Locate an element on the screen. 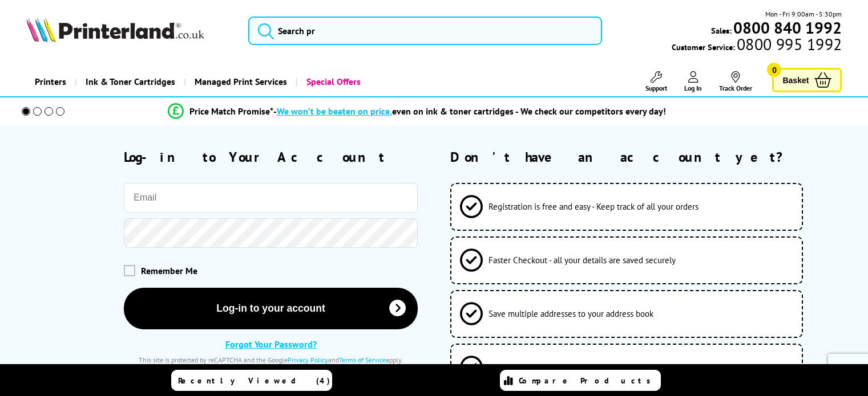 Image resolution: width=868 pixels, height=396 pixels. div: This site is protected by reCAPTCHA and the Google and apply. is located at coordinates (270, 360).